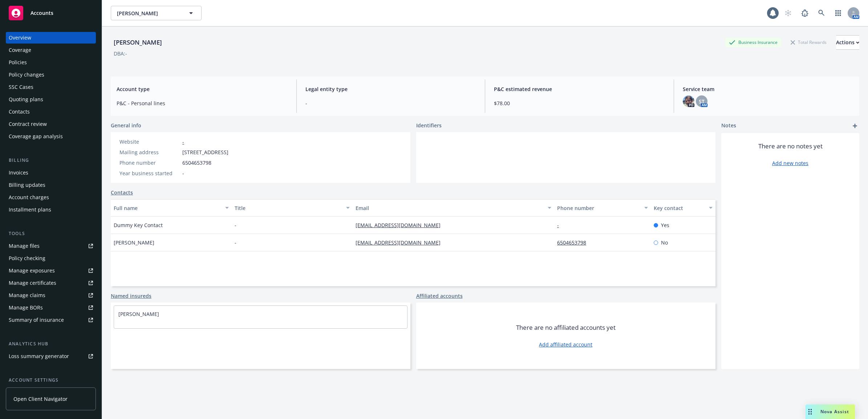 The image size is (868, 419). Describe the element at coordinates (292, 208) in the screenshot. I see `button: Title` at that location.